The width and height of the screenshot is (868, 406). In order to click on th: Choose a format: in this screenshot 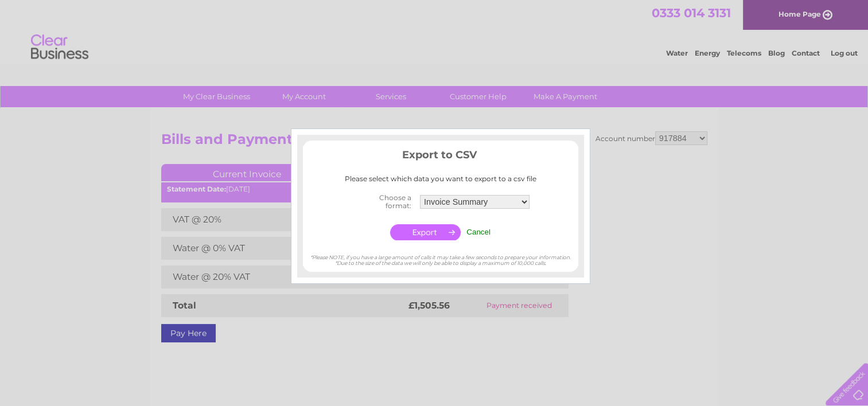, I will do `click(383, 202)`.